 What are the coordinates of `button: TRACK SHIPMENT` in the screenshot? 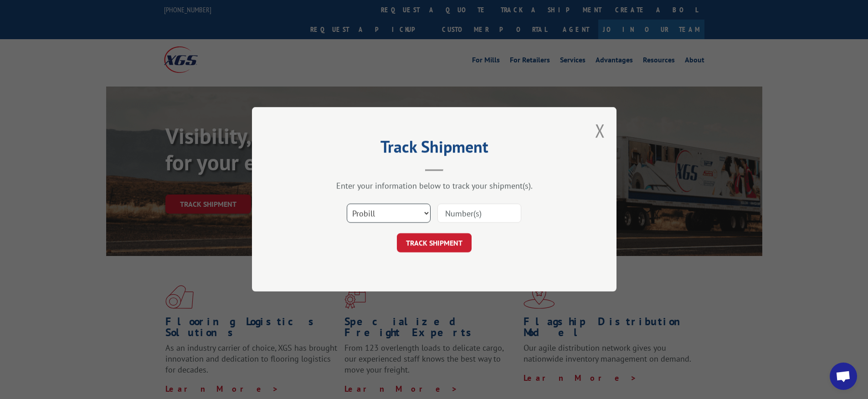 It's located at (434, 243).